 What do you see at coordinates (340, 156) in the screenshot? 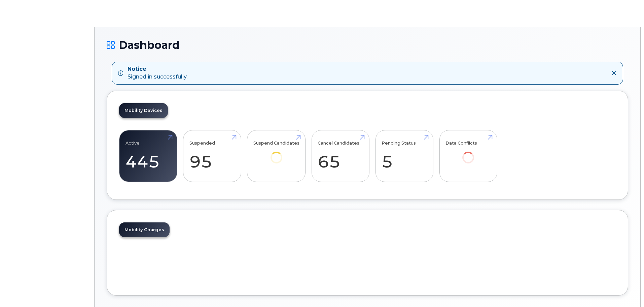
I see `a: Cancel Candidates 65` at bounding box center [340, 156].